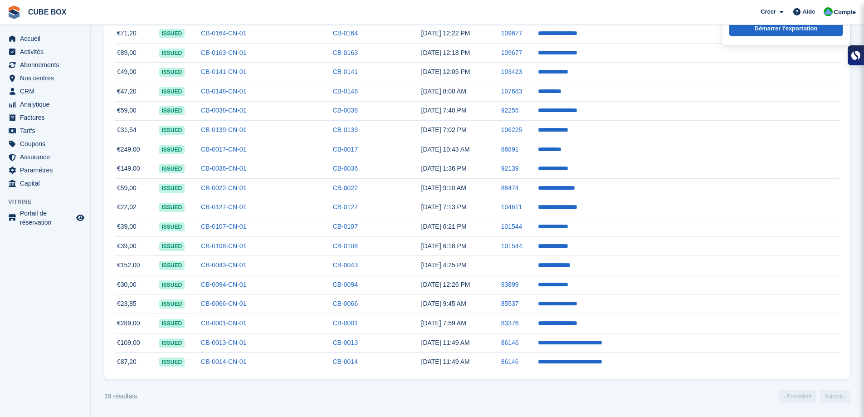  I want to click on span: Créer, so click(769, 12).